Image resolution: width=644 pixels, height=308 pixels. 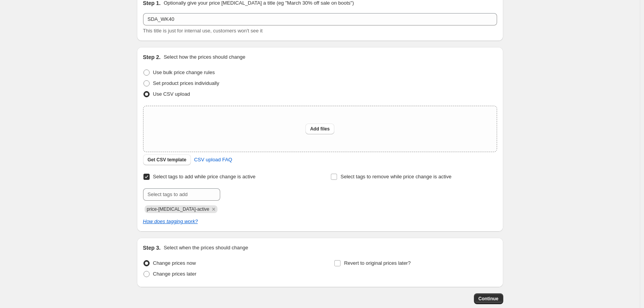 What do you see at coordinates (213, 160) in the screenshot?
I see `span: CSV upload FAQ` at bounding box center [213, 160].